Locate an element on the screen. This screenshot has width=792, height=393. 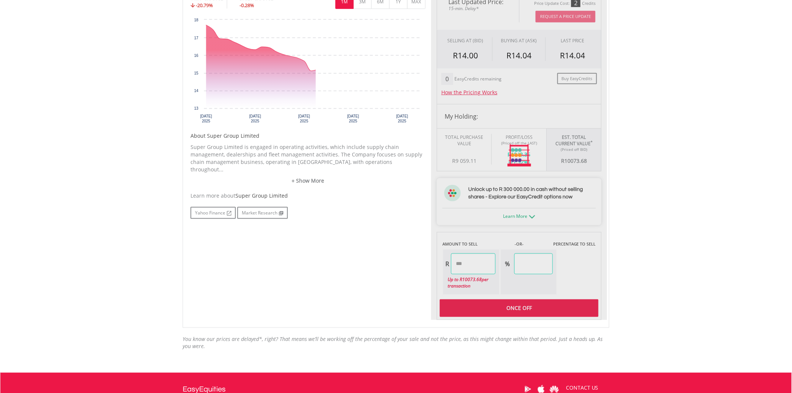
text: 18 is located at coordinates (197, 20).